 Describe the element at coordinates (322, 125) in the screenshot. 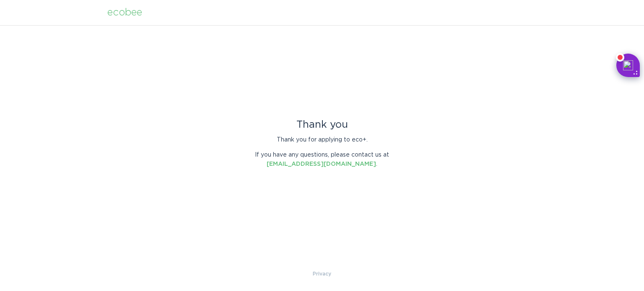

I see `div: Thank you` at that location.